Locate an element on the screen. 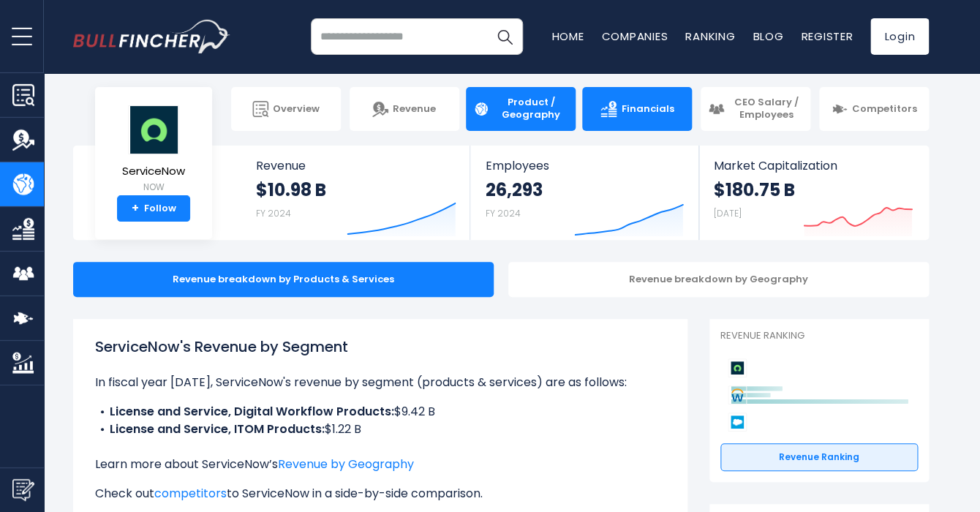 This screenshot has height=512, width=980. img: bullfincher logo is located at coordinates (151, 36).